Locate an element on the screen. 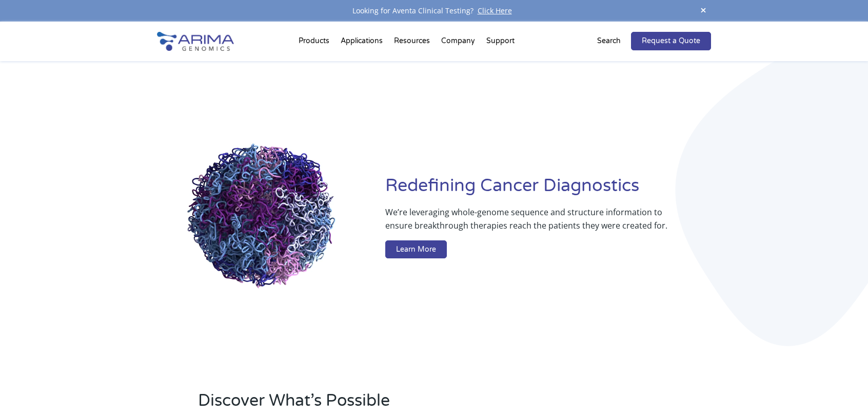  p: We’re leveraging whole-genome sequence and structure information to ensure breakthrough therapies... is located at coordinates (527, 223).